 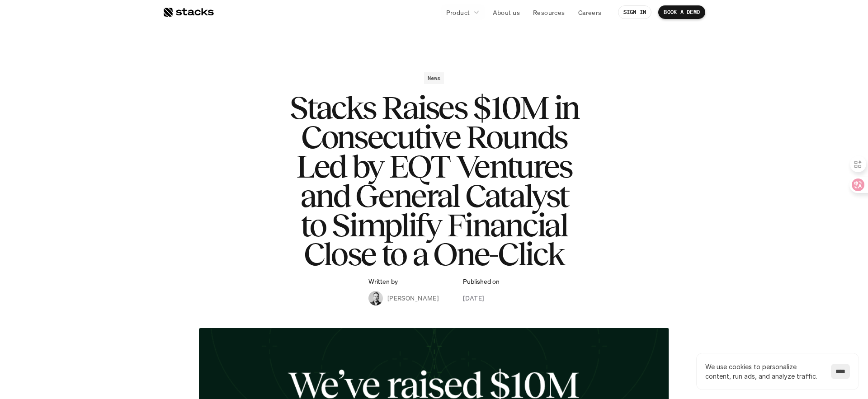 What do you see at coordinates (590, 12) in the screenshot?
I see `a: Careers` at bounding box center [590, 12].